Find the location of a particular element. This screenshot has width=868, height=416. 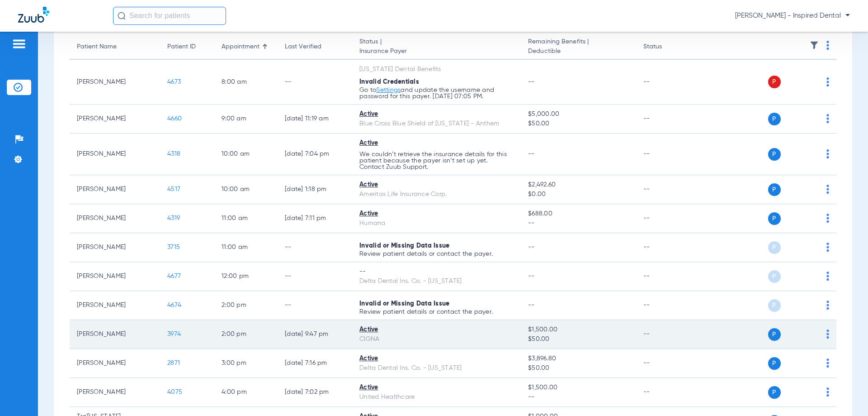

th: Status is located at coordinates (666, 47).